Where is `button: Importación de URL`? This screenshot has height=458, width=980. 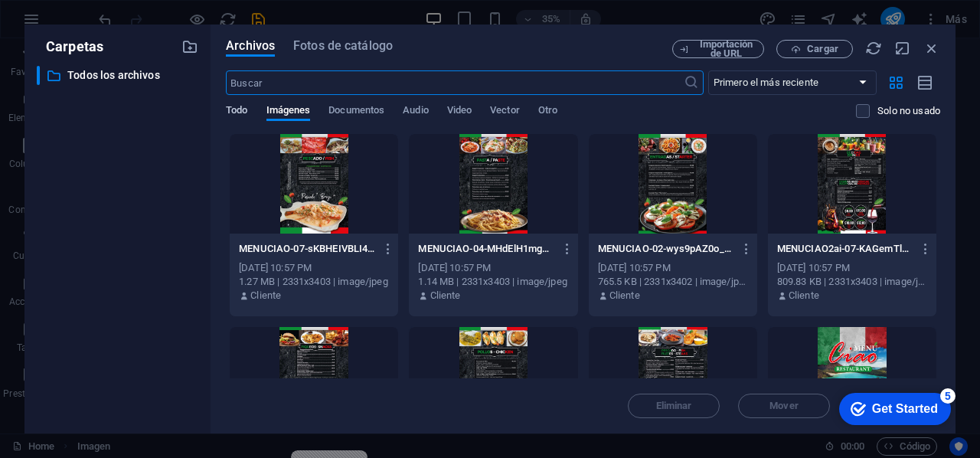 button: Importación de URL is located at coordinates (718, 49).